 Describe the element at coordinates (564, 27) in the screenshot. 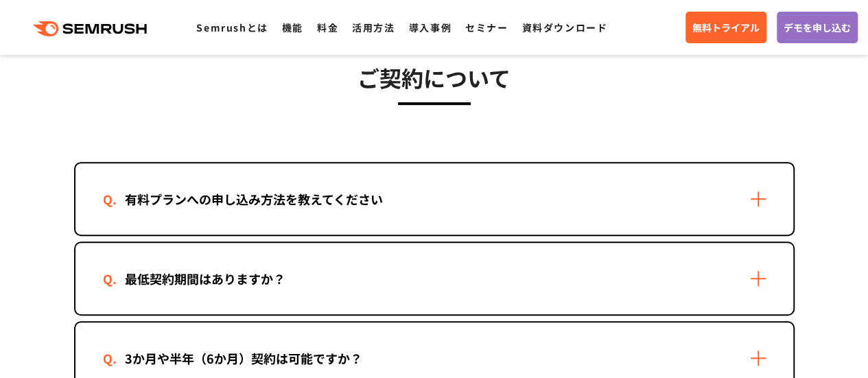

I see `a: 資料ダウンロード` at that location.